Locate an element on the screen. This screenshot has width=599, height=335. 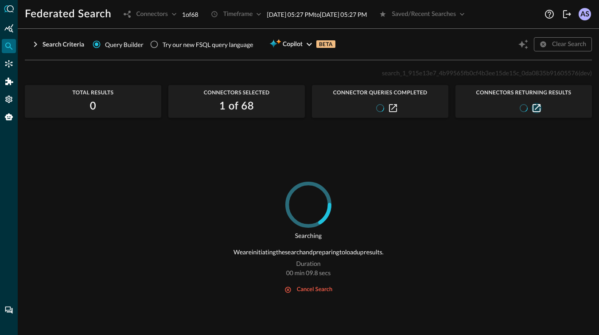
p: are is located at coordinates (247, 252).